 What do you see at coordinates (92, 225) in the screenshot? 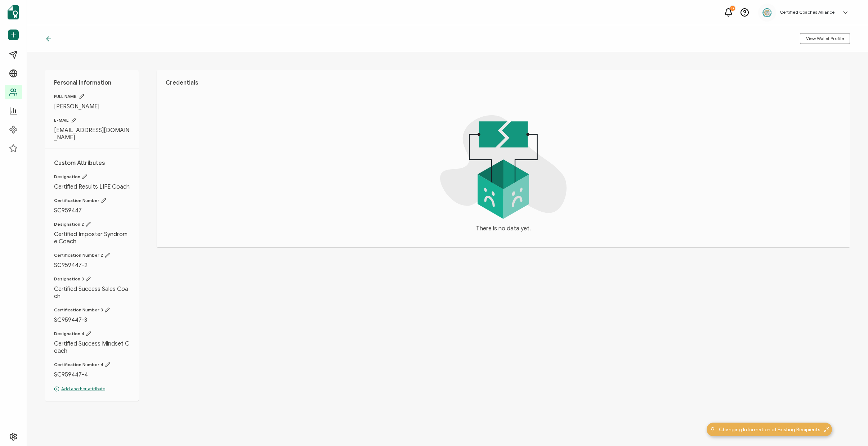
I see `span: Designation 2` at bounding box center [92, 225].